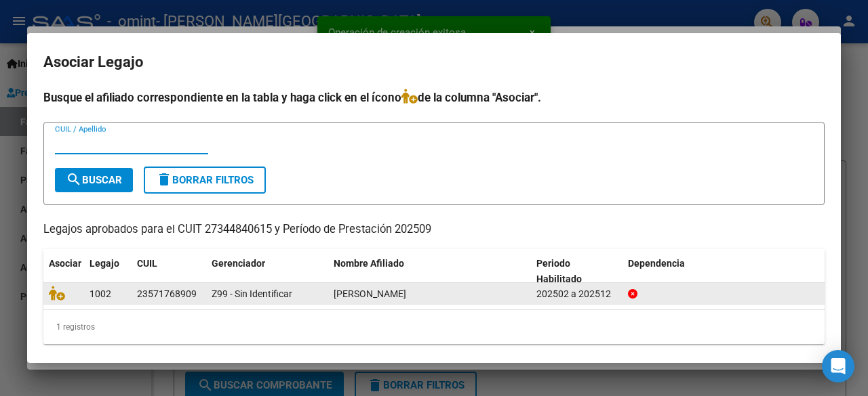 The height and width of the screenshot is (396, 868). What do you see at coordinates (167, 294) in the screenshot?
I see `div: 23571768909` at bounding box center [167, 294].